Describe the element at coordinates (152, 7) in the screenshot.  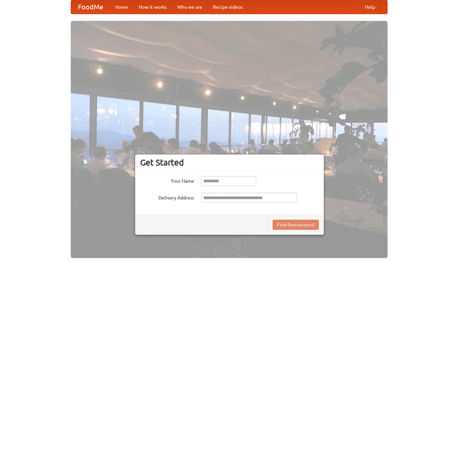
I see `a: How it works` at that location.